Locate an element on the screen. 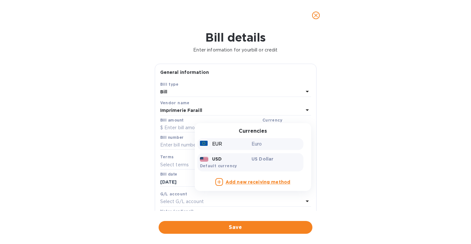 The image size is (471, 244). label: Bill date is located at coordinates (168, 175).